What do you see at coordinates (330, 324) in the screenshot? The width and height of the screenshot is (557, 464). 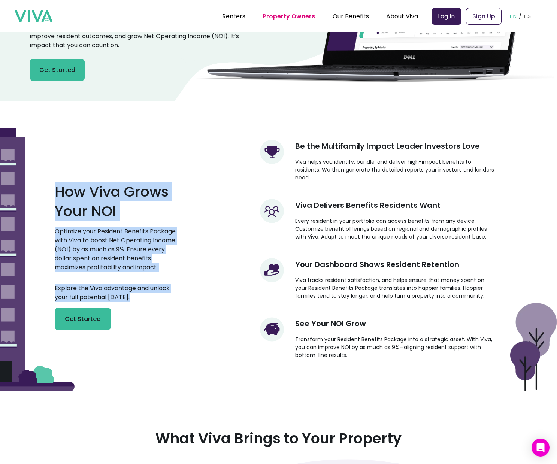 I see `h3: See Your NOI Grow` at bounding box center [330, 324].